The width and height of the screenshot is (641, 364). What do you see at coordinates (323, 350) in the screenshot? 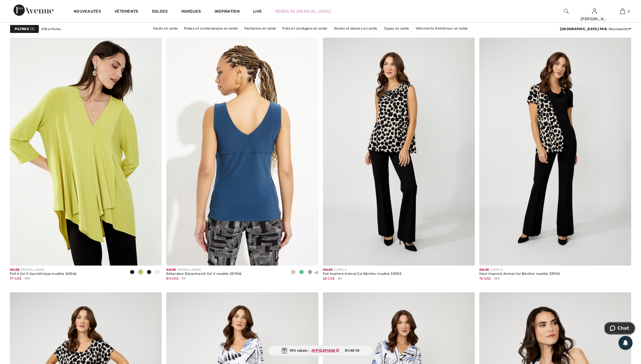
I see `ins: AFP102918A8` at bounding box center [323, 350].